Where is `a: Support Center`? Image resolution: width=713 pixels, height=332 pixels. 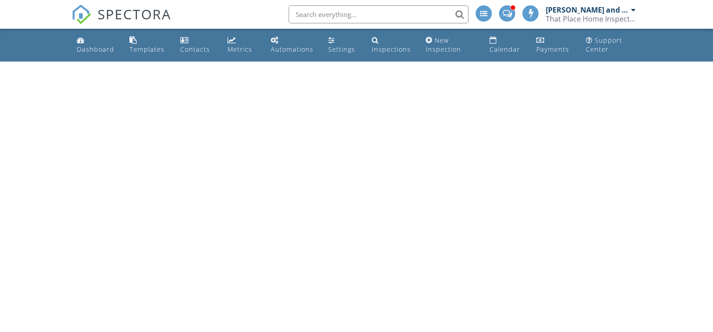 a: Support Center is located at coordinates (611, 45).